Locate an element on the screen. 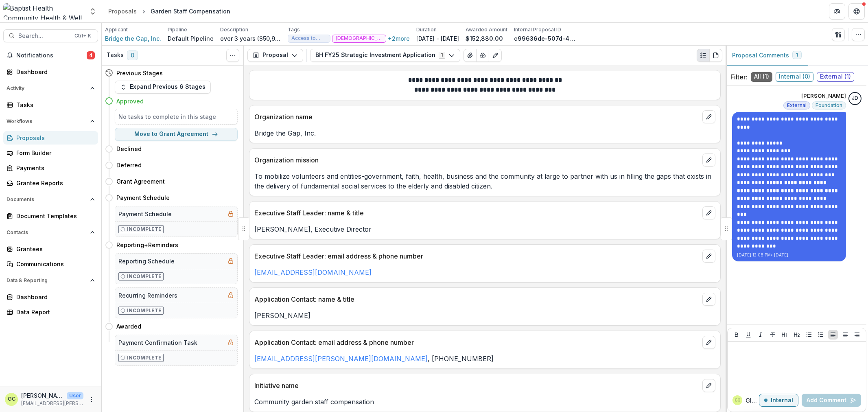 The image size is (868, 412). div: Grantee Reports is located at coordinates (53, 183).